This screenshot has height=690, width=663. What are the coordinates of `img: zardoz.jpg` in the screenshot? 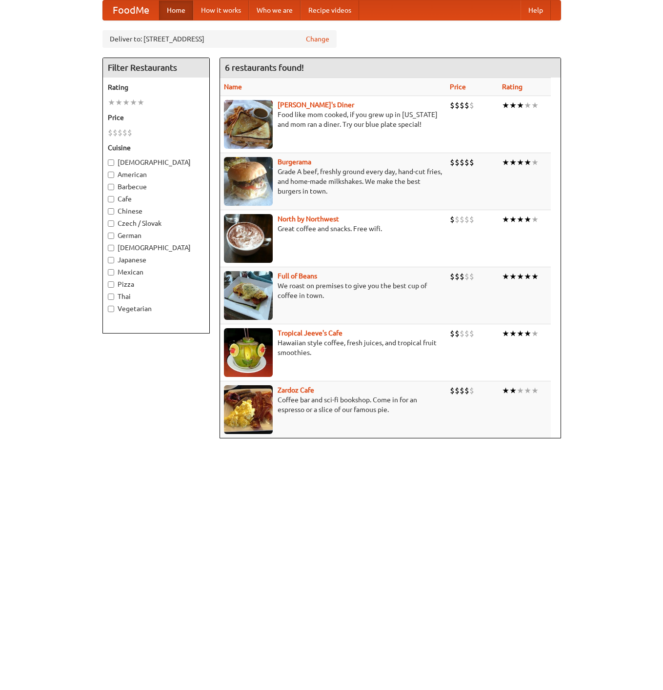 It's located at (248, 410).